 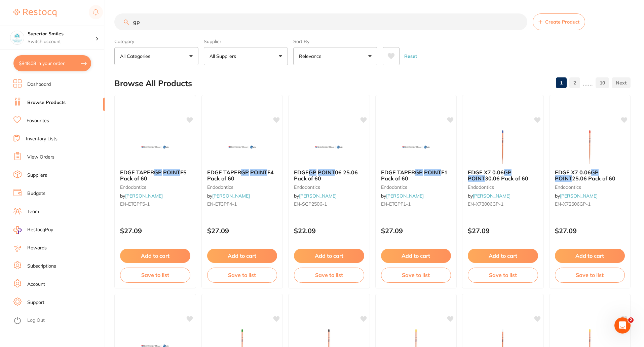 I want to click on button: Relevance, so click(x=336, y=56).